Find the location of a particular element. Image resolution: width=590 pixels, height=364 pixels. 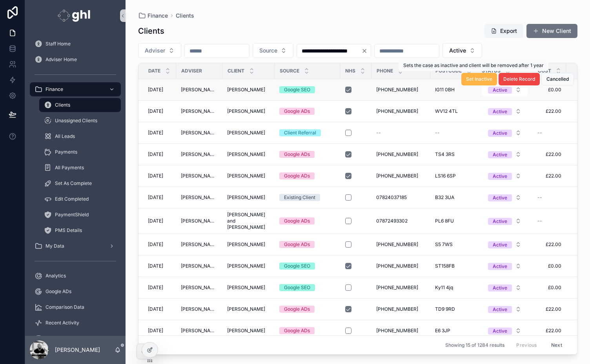

span: Sets the case as inactive and client will be removed after 1 year is located at coordinates (473, 65).